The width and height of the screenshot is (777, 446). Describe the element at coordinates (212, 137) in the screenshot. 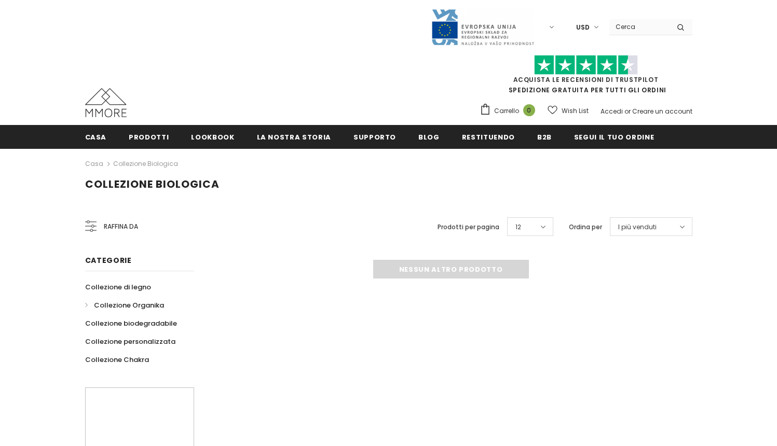

I see `a: Lookbook` at that location.